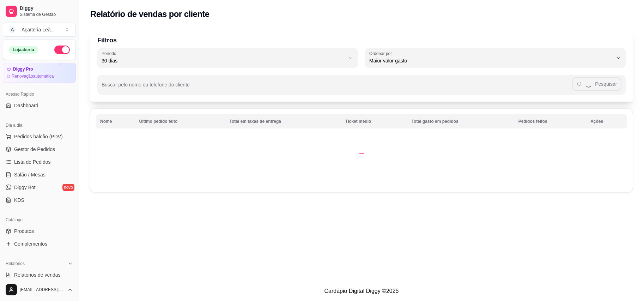 The height and width of the screenshot is (301, 644). I want to click on span: Maior valor gasto, so click(491, 61).